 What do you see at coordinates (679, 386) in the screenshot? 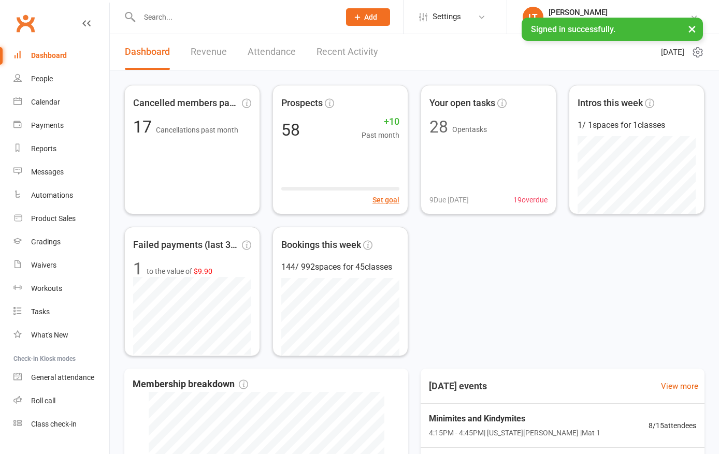
I see `a: View more` at bounding box center [679, 386].